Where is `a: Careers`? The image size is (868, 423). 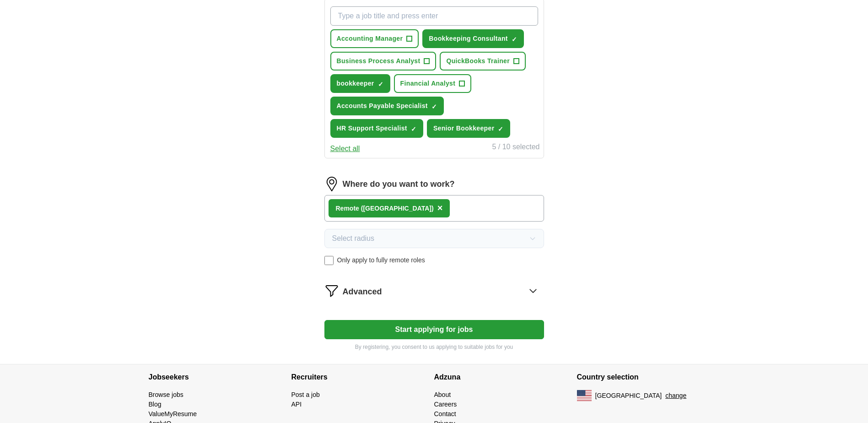
a: Careers is located at coordinates (446, 404).